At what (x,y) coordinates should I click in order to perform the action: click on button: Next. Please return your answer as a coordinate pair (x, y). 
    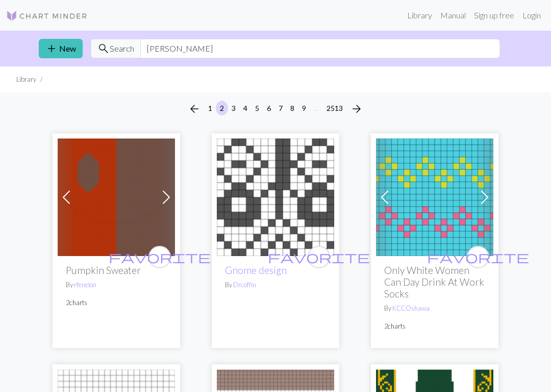
    Looking at the image, I should click on (357, 109).